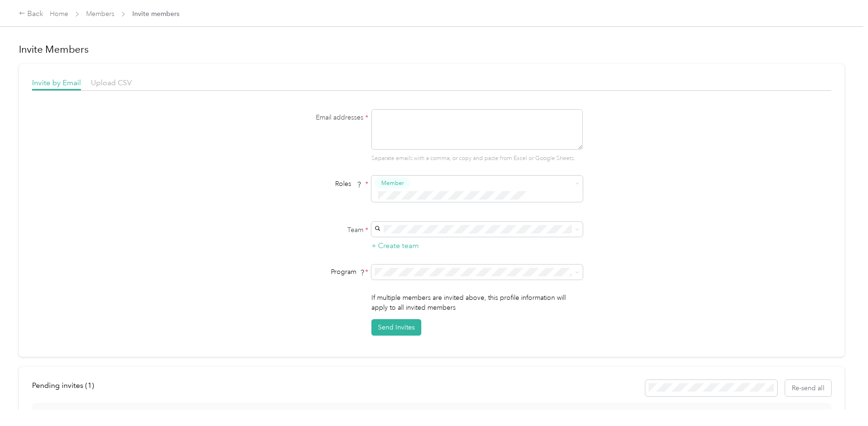 The image size is (868, 426). What do you see at coordinates (392, 183) in the screenshot?
I see `button: Member` at bounding box center [392, 183].